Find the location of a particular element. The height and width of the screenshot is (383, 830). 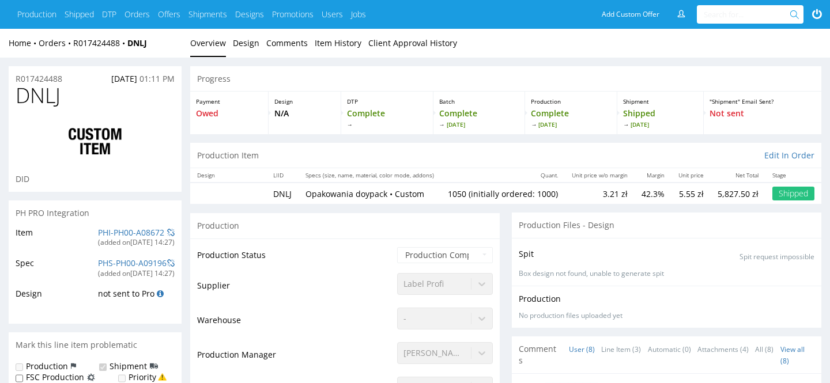

th: Specs (size, name, material, color mode, addons) is located at coordinates (369, 175).